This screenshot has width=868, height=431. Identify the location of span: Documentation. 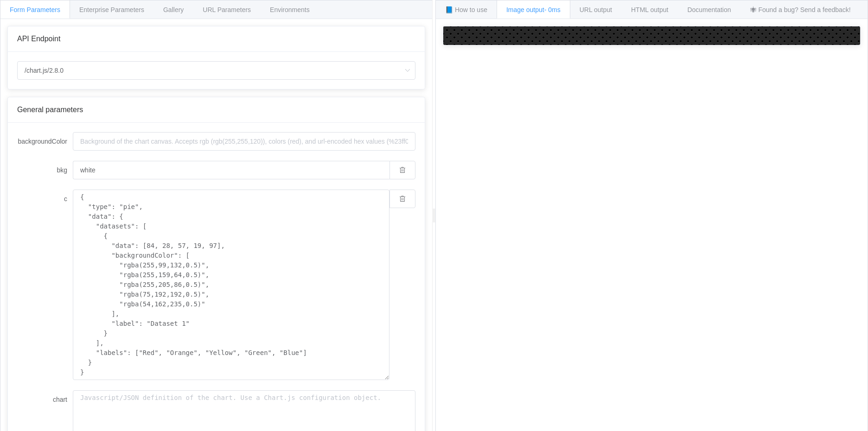
(709, 10).